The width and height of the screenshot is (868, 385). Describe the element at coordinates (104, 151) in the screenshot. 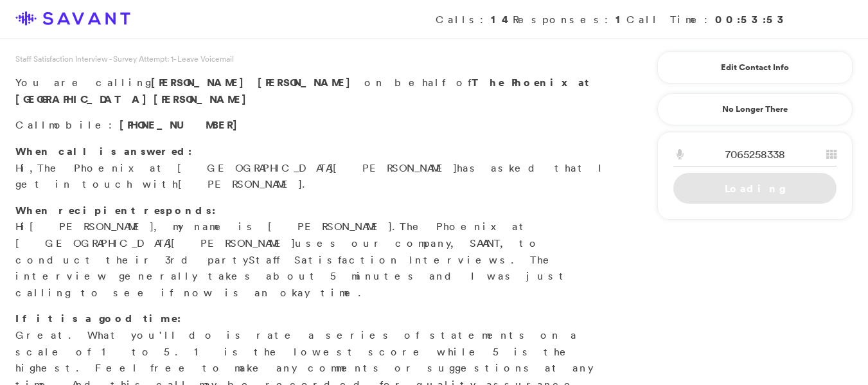

I see `strong: When call is answered:` at that location.